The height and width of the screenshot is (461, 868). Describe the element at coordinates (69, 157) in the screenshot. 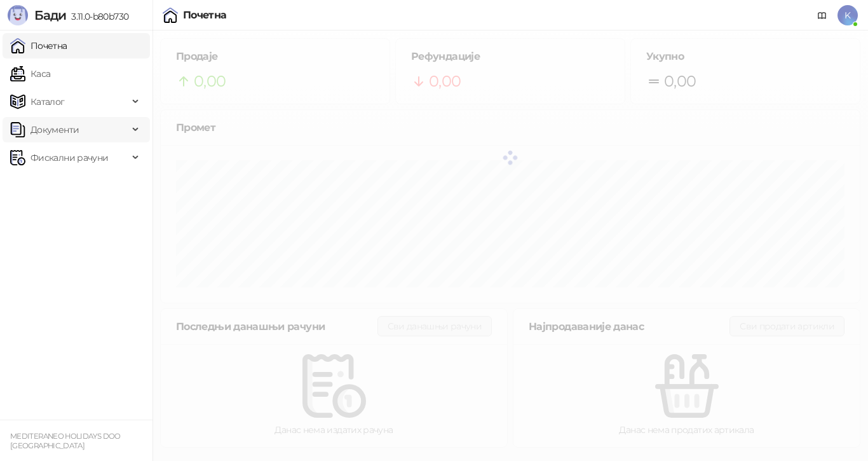

I see `span: Фискални рачуни` at that location.